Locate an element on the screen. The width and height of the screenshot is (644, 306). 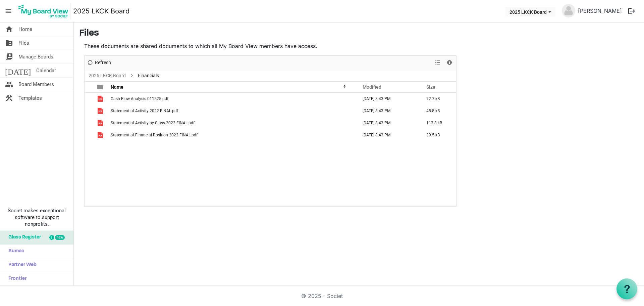
span: Home is located at coordinates (25, 29).